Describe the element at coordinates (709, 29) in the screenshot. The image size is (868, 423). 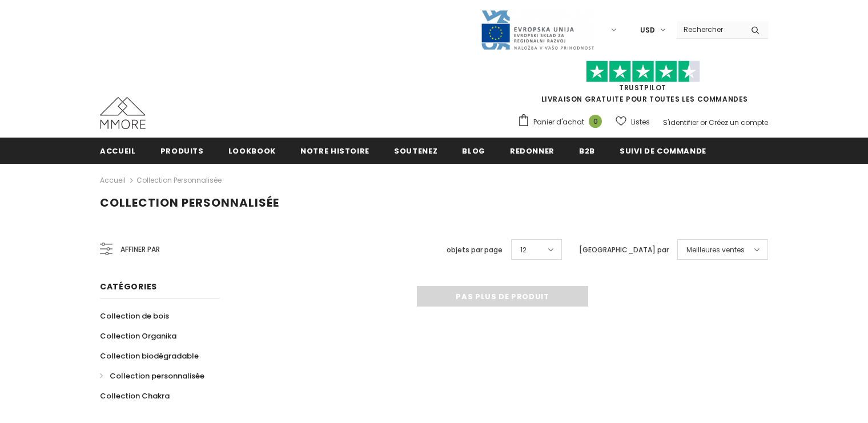
I see `input: Search Site` at that location.